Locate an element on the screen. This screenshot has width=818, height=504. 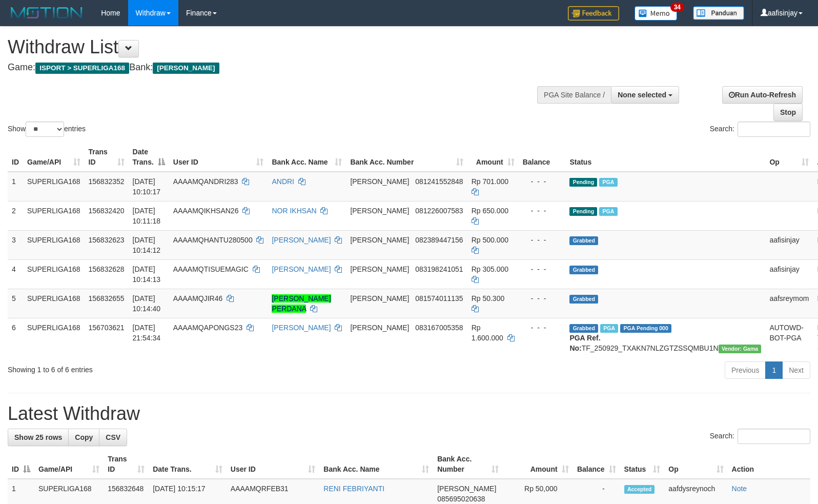
th: Bank Acc. Name: activate to sort column ascending is located at coordinates (307, 157).